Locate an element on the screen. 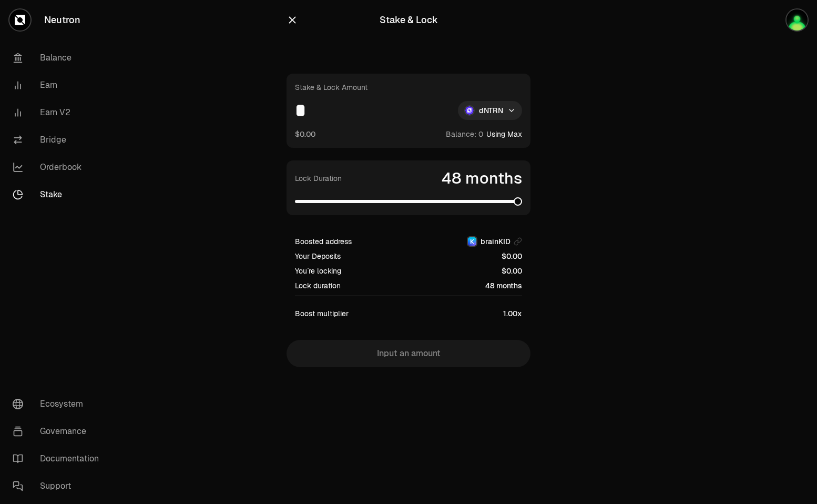 Image resolution: width=817 pixels, height=504 pixels. div: dNTRN is located at coordinates (490, 110).